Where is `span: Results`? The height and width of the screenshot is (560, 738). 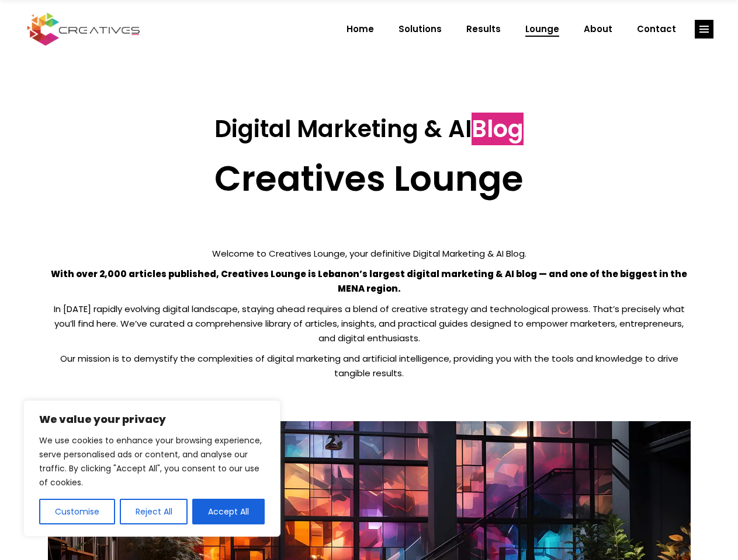
span: Results is located at coordinates (483, 29).